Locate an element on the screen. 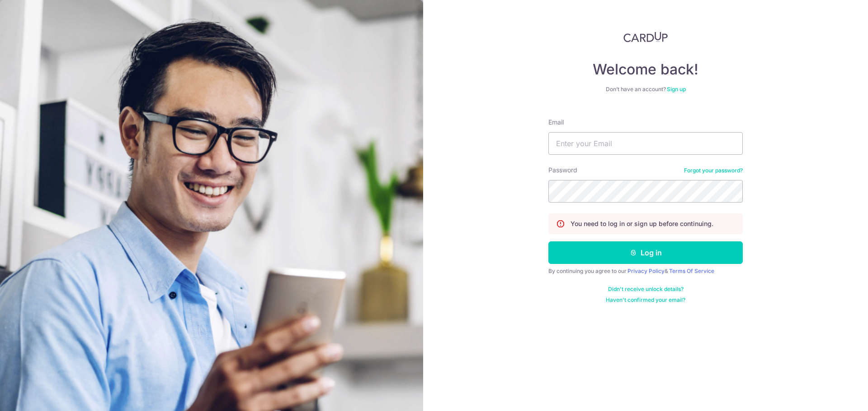  a: Sign up is located at coordinates (676, 89).